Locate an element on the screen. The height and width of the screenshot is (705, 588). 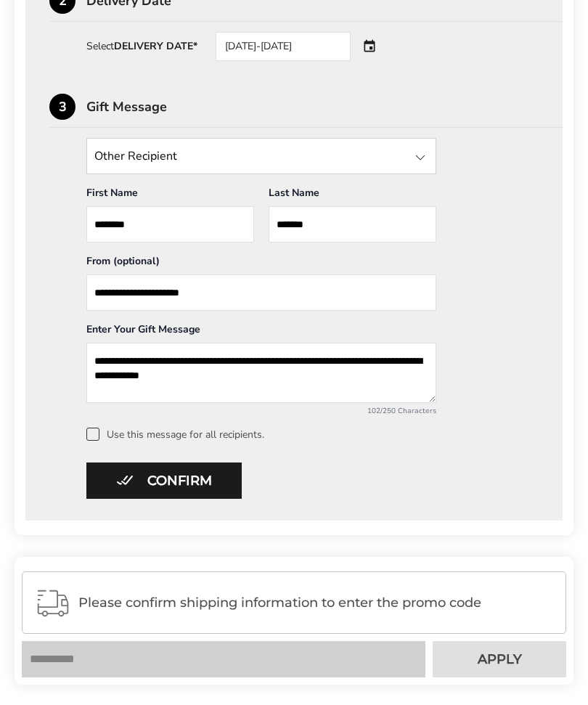
strong: DELIVERY DATE* is located at coordinates (156, 46).